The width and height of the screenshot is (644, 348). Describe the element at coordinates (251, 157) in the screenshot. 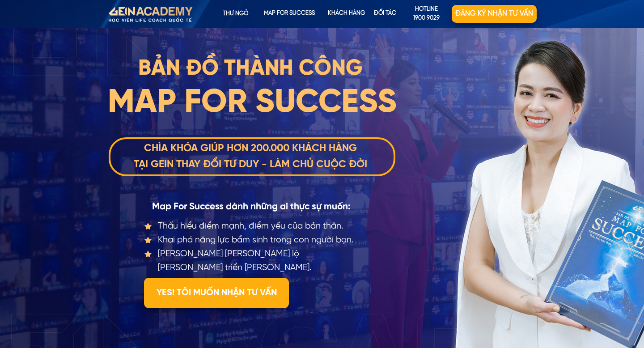

I see `h3: CHÌA KHÓA GIÚP HƠN 200.000 KHÁCH HÀNG TẠI GEIN THAY ĐỔI TƯ DUY - LÀM CHỦ CUỘC ĐỜI` at that location.